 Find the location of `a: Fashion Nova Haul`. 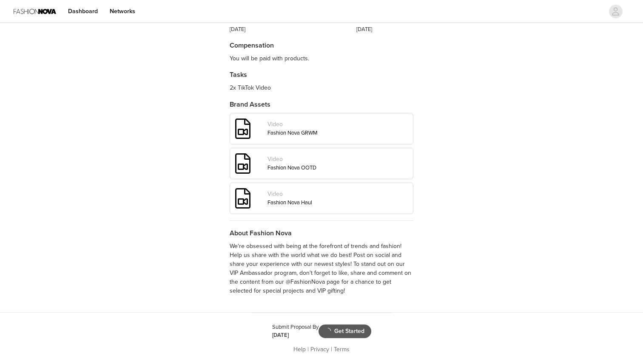

a: Fashion Nova Haul is located at coordinates (290, 203).